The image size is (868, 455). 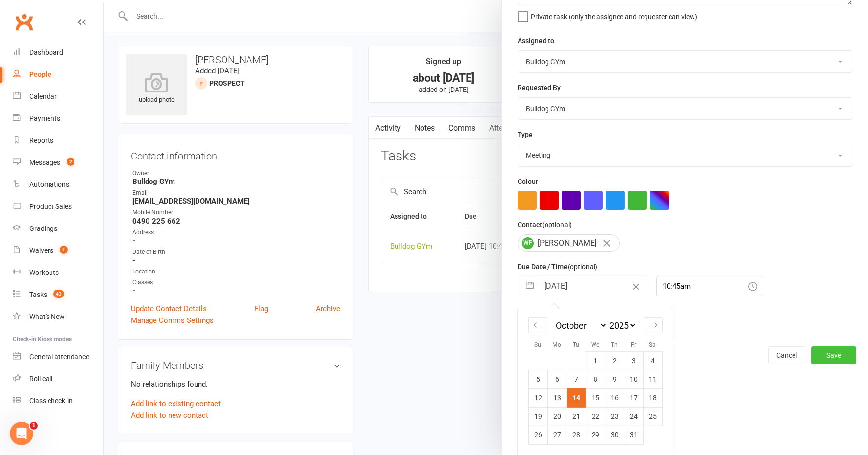 What do you see at coordinates (576, 345) in the screenshot?
I see `small: Tu` at bounding box center [576, 345].